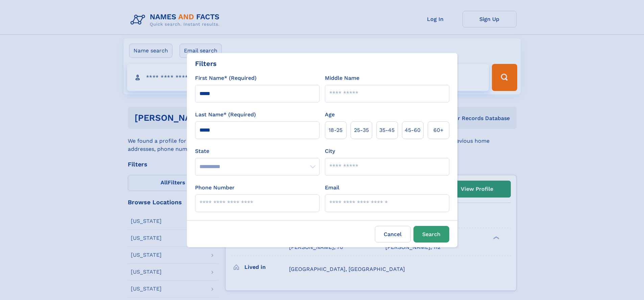  What do you see at coordinates (413, 130) in the screenshot?
I see `span: 45‑60` at bounding box center [413, 130].